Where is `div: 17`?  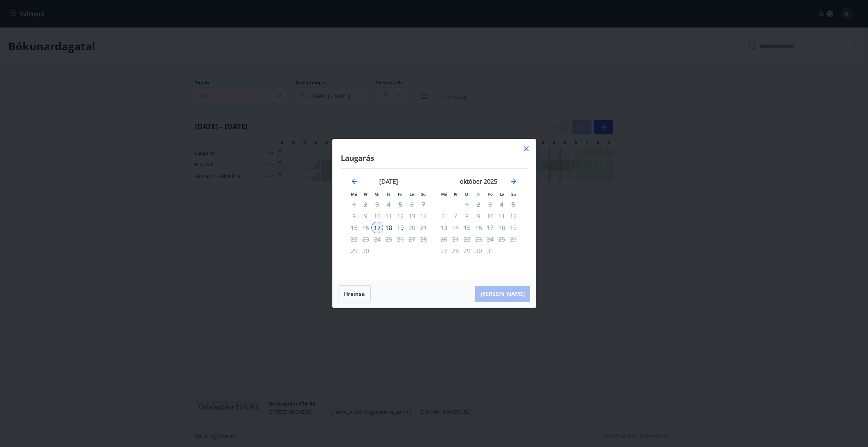 div: 17 is located at coordinates (377, 227).